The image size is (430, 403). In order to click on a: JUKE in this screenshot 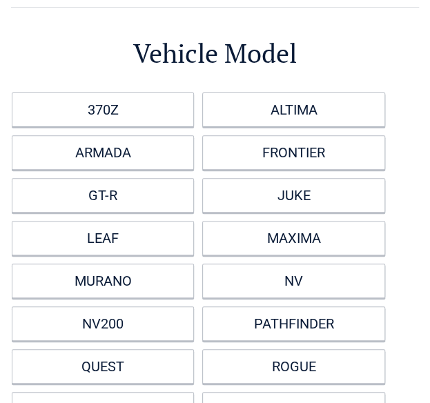, I will do `click(293, 195)`.